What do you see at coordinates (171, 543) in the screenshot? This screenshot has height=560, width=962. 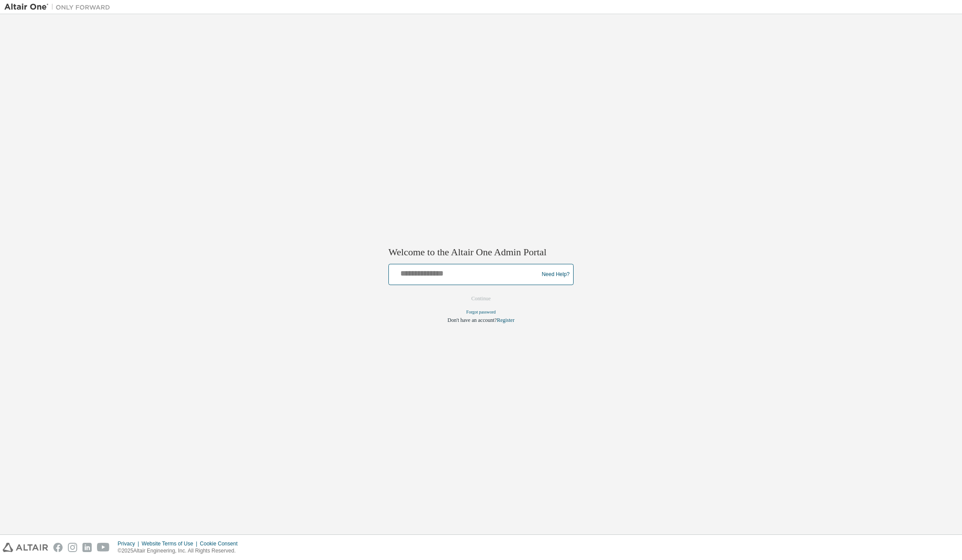 I see `div: Website Terms of Use` at bounding box center [171, 543].